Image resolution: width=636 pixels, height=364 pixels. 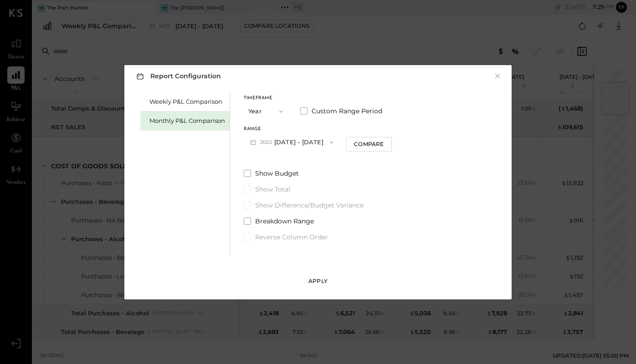 What do you see at coordinates (347, 111) in the screenshot?
I see `span: Custom Range Period` at bounding box center [347, 111].